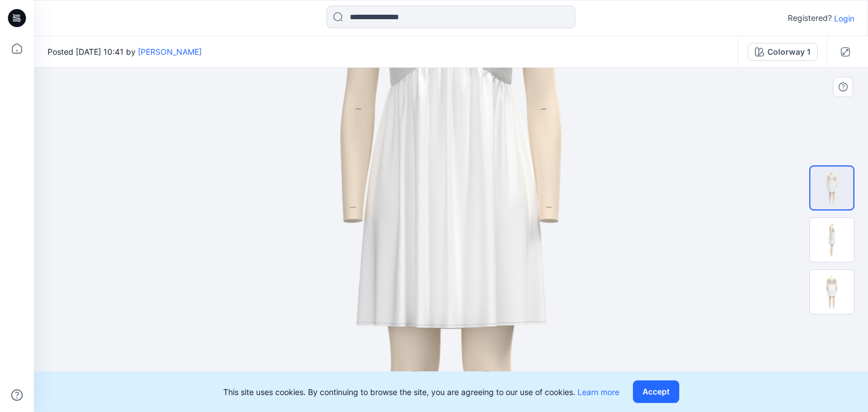  Describe the element at coordinates (832, 240) in the screenshot. I see `img: 304_1` at that location.